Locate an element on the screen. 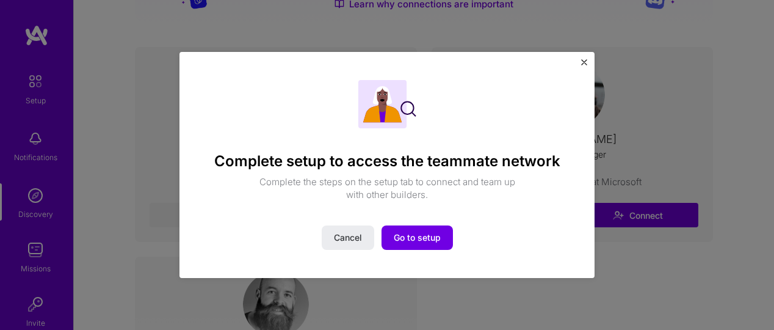 The width and height of the screenshot is (774, 330). button: Go to setup is located at coordinates (417, 237).